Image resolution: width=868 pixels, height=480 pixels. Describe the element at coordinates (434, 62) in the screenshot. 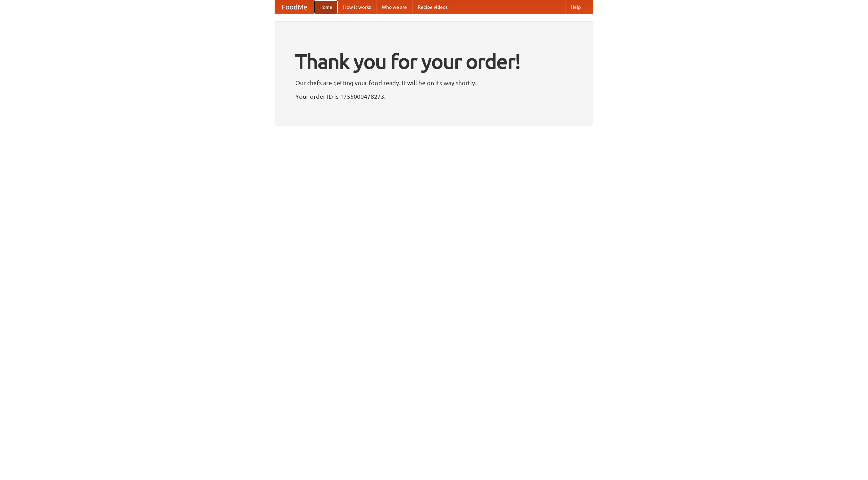

I see `h1: Thank you for your order!` at that location.